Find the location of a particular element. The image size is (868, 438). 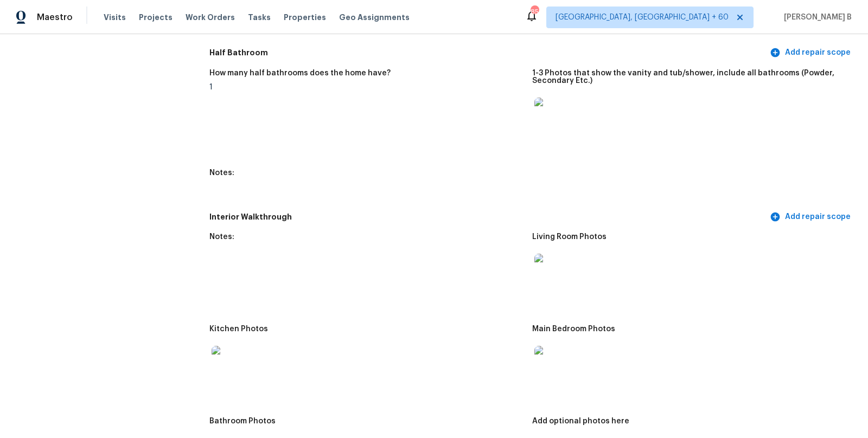

h5: Kitchen Photos is located at coordinates (239, 329).